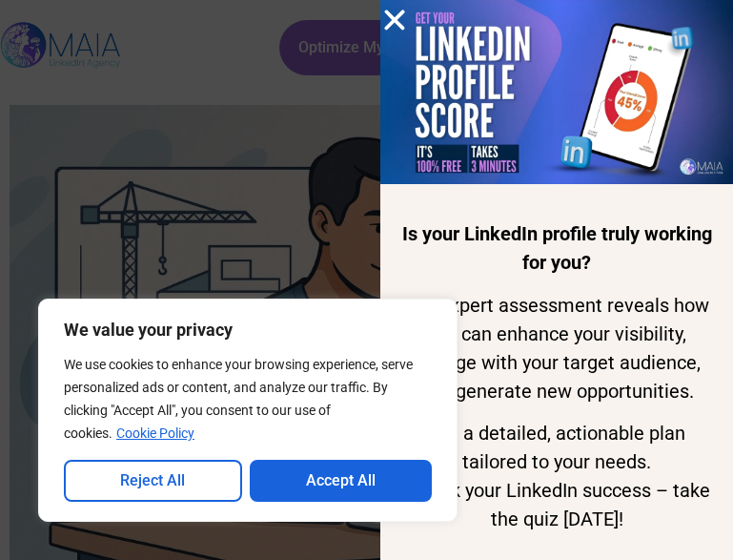  I want to click on a: Cookie Policy, so click(156, 433).